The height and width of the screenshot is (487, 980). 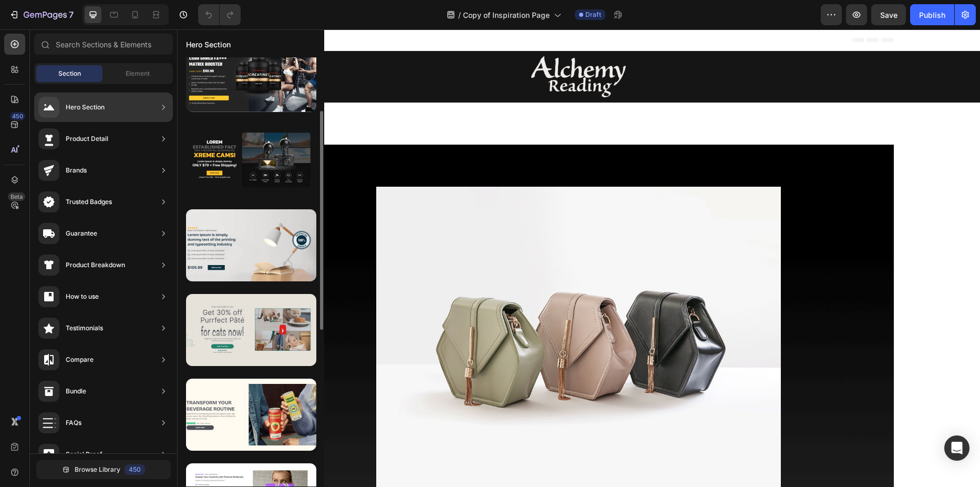 What do you see at coordinates (932, 15) in the screenshot?
I see `div: Publish` at bounding box center [932, 15].